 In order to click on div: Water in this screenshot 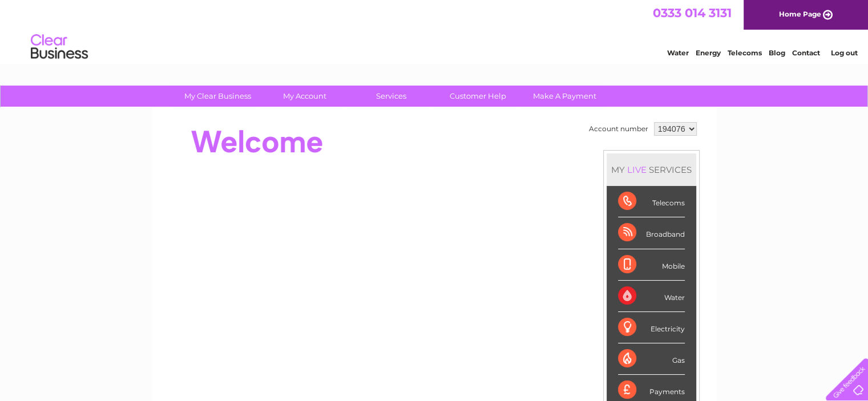, I will do `click(651, 296)`.